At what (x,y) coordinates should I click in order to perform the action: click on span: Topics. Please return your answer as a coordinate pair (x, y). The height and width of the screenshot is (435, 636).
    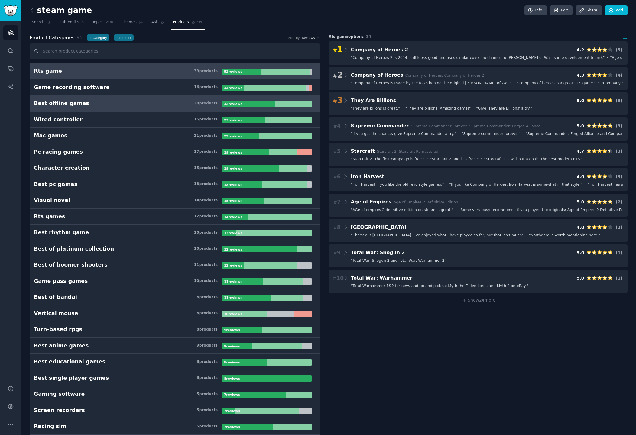
    Looking at the image, I should click on (98, 22).